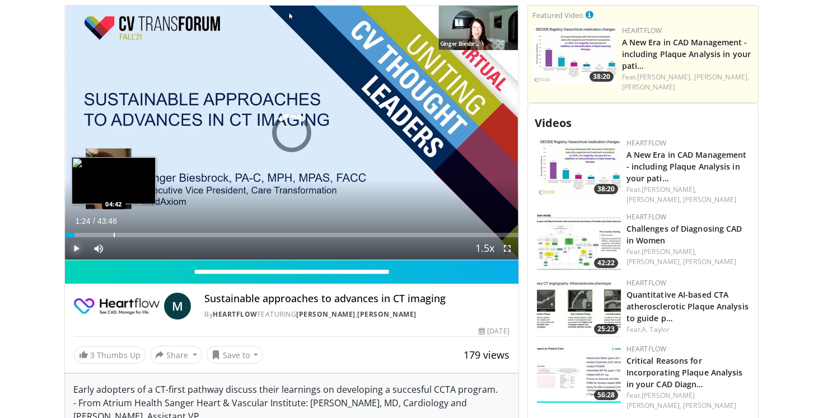 The image size is (823, 418). What do you see at coordinates (655, 329) in the screenshot?
I see `a: A. Taylor` at bounding box center [655, 329].